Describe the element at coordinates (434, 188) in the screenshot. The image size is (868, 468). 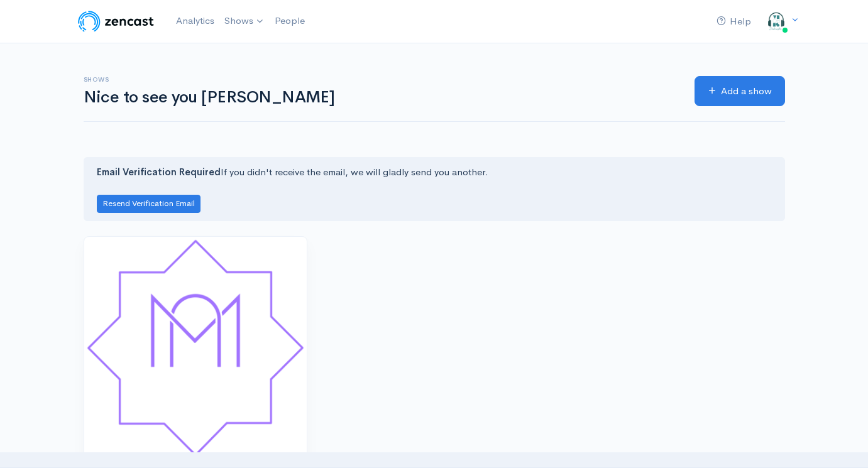
I see `div: If you didn't receive the email, we will gladly send you another.` at that location.